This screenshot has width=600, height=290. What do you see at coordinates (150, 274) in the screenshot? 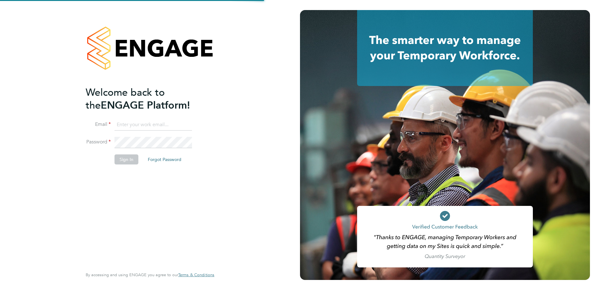
I see `span: By accessing and using ENGAGE you agree to our` at bounding box center [150, 274].